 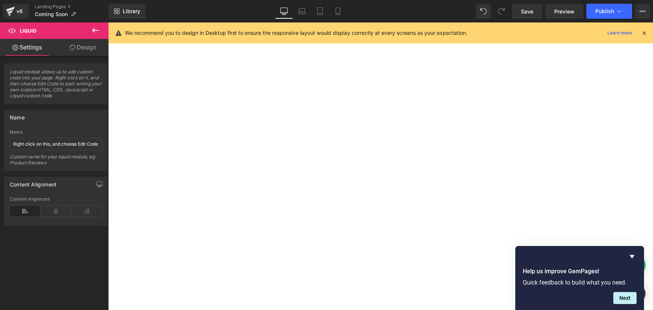 What do you see at coordinates (484, 11) in the screenshot?
I see `button: Undo` at bounding box center [484, 11].